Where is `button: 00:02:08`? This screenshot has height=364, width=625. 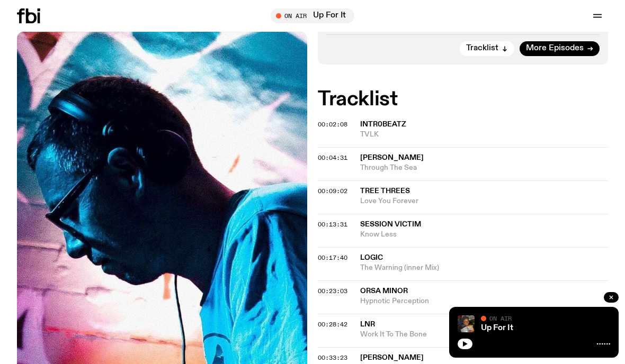
button: 00:02:08 is located at coordinates (332, 124).